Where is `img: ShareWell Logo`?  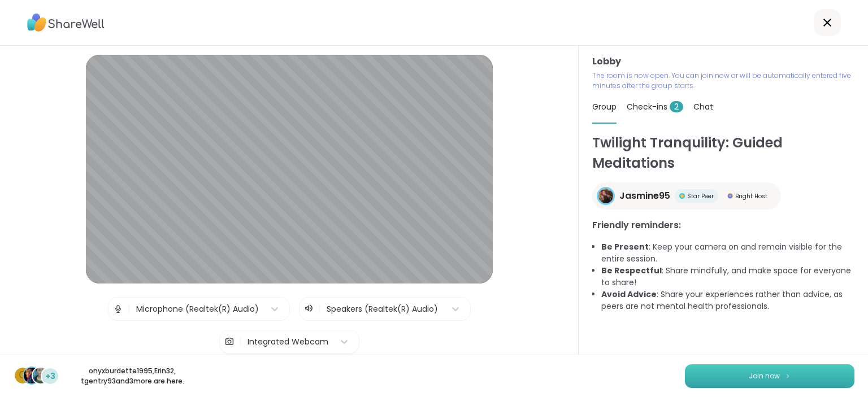
img: ShareWell Logo is located at coordinates (66, 23).